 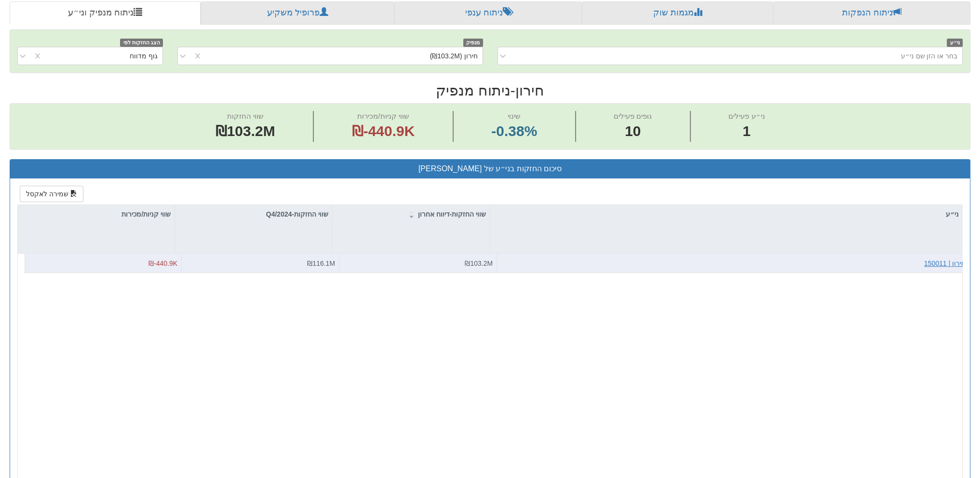 I want to click on span: ₪116.1M, so click(x=321, y=264).